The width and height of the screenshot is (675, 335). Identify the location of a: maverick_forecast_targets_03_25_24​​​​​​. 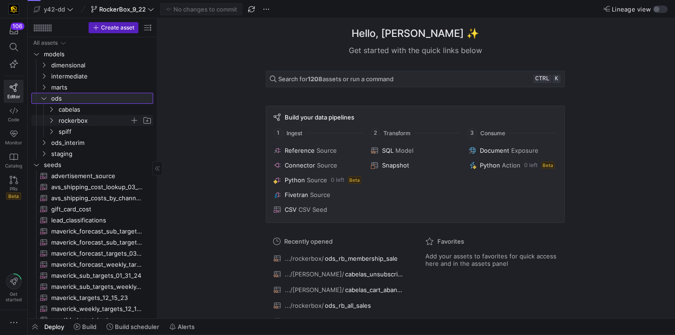
(92, 253).